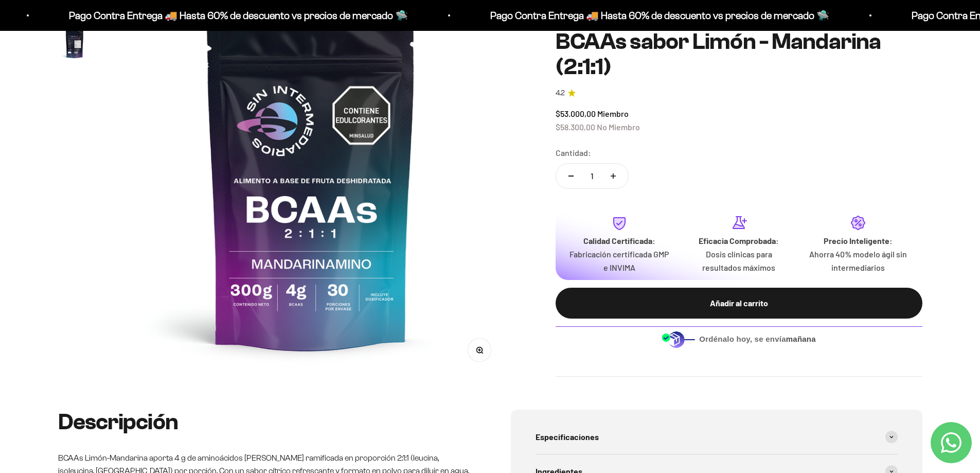 This screenshot has width=980, height=473. I want to click on button: Añadir al carrito, so click(738, 303).